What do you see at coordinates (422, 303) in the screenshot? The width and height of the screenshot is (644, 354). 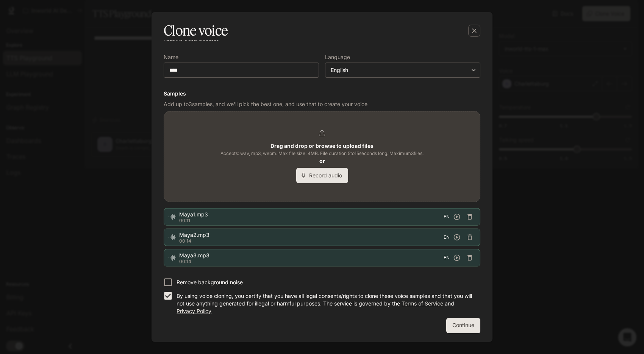 I see `a: Terms of Service` at bounding box center [422, 303].